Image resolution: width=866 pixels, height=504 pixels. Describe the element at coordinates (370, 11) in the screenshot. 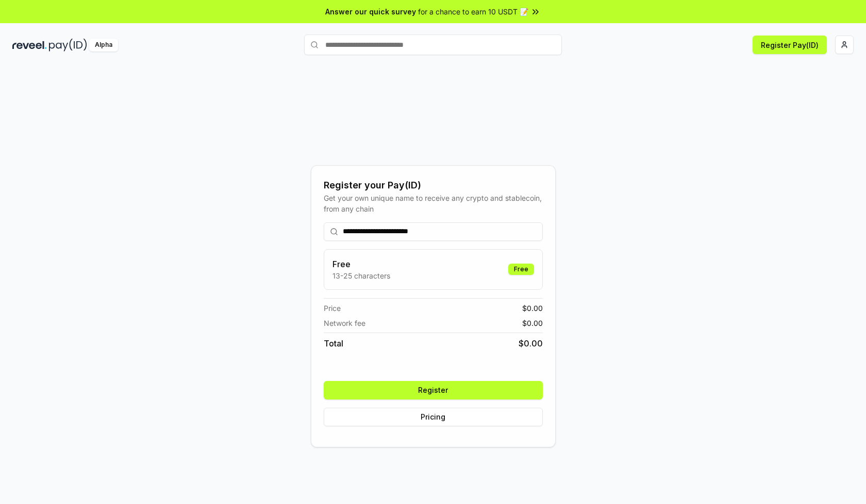

I see `span: Answer our quick survey` at that location.